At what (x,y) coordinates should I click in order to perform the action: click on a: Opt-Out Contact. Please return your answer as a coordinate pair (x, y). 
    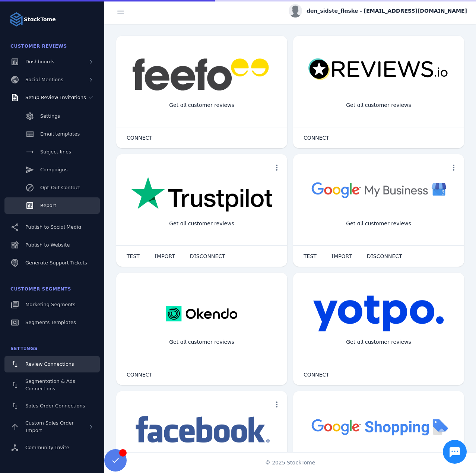
    Looking at the image, I should click on (52, 188).